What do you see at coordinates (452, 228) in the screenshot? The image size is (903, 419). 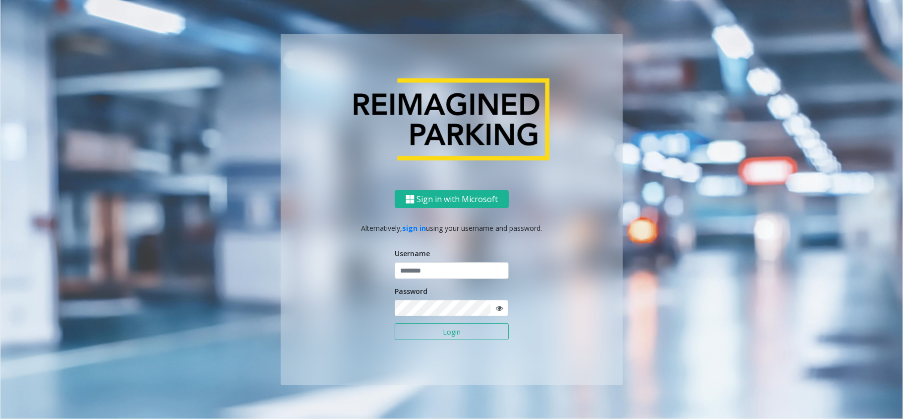 I see `p: Alternatively, using your username and password.` at bounding box center [452, 228].